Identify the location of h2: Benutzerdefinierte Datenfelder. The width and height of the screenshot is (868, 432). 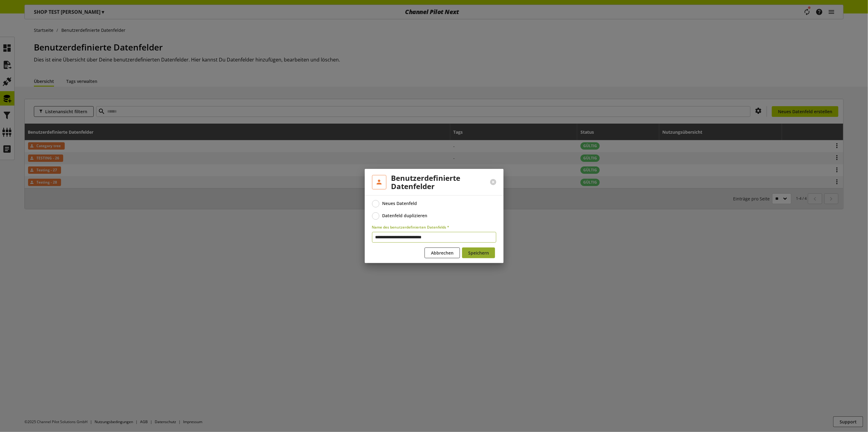
(434, 182).